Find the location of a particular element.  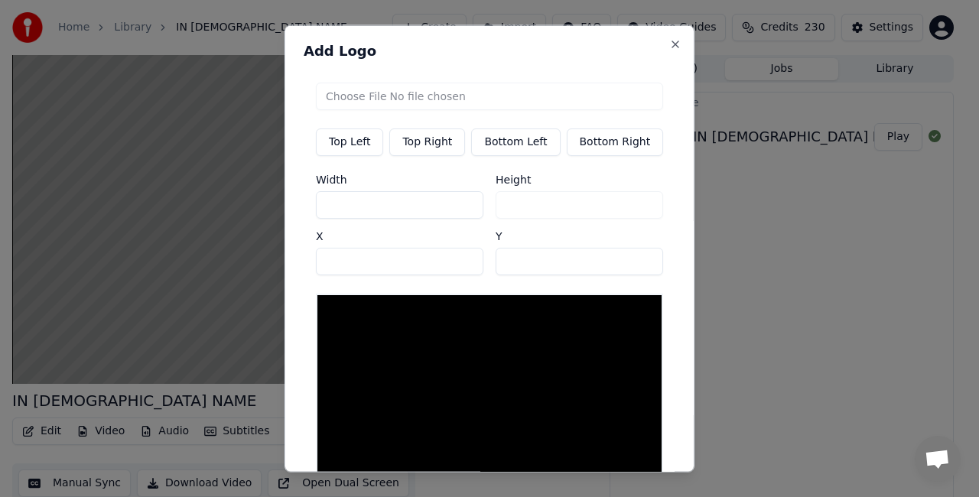

label: Y is located at coordinates (579, 236).